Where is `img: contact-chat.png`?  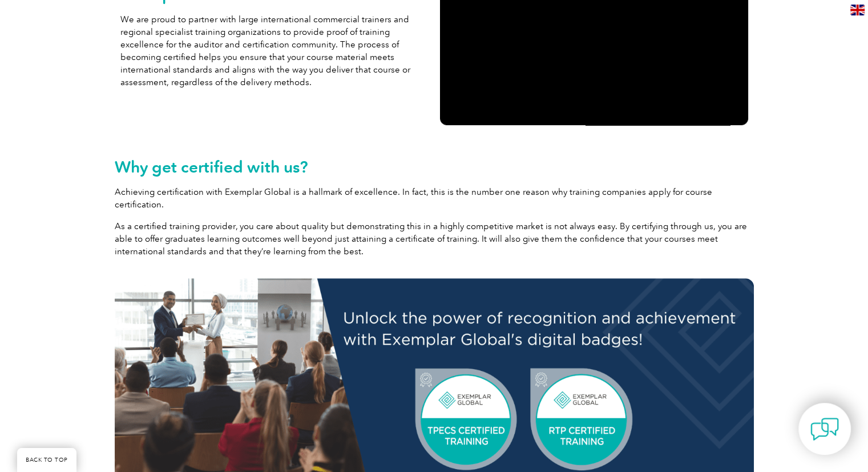 img: contact-chat.png is located at coordinates (825, 429).